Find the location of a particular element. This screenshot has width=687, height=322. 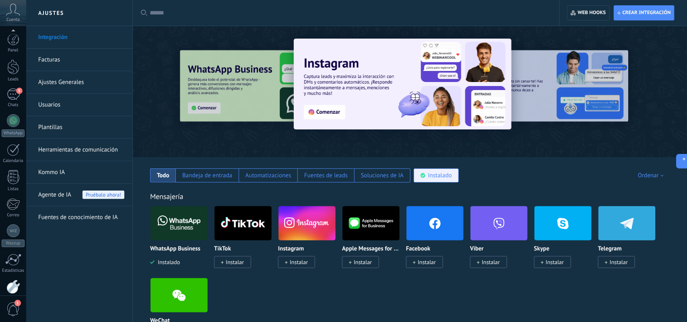

div: Telegram is located at coordinates (630, 242).